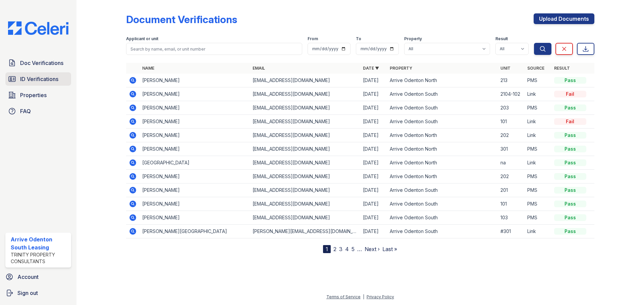 The height and width of the screenshot is (305, 644). I want to click on div: Arrive Odenton South Leasing, so click(40, 244).